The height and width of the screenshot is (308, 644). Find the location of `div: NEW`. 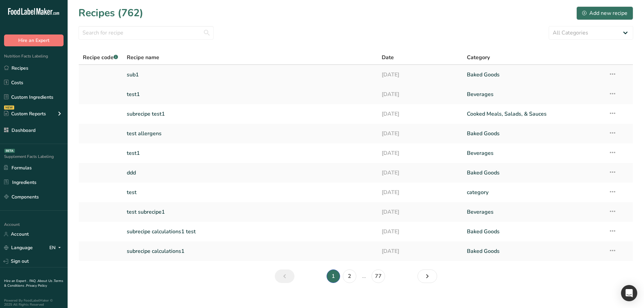

div: NEW is located at coordinates (9, 107).